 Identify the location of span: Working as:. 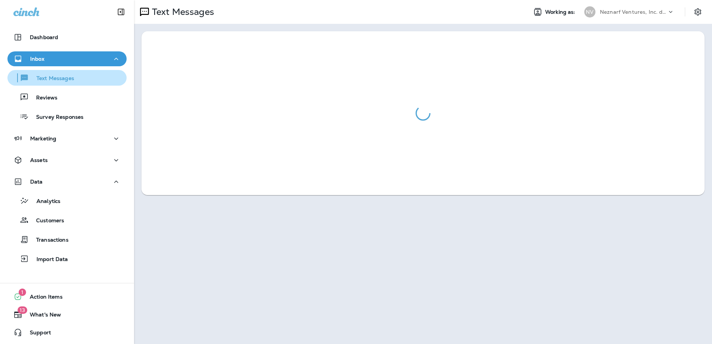
(561, 12).